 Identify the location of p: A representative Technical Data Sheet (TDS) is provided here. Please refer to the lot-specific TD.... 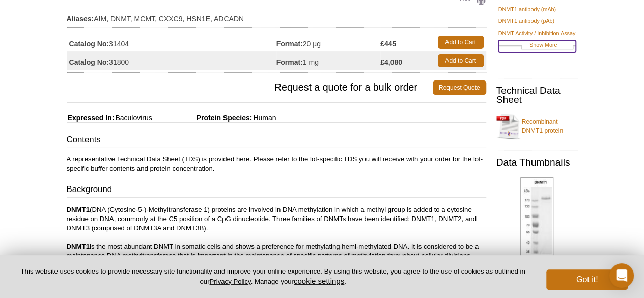
(277, 165).